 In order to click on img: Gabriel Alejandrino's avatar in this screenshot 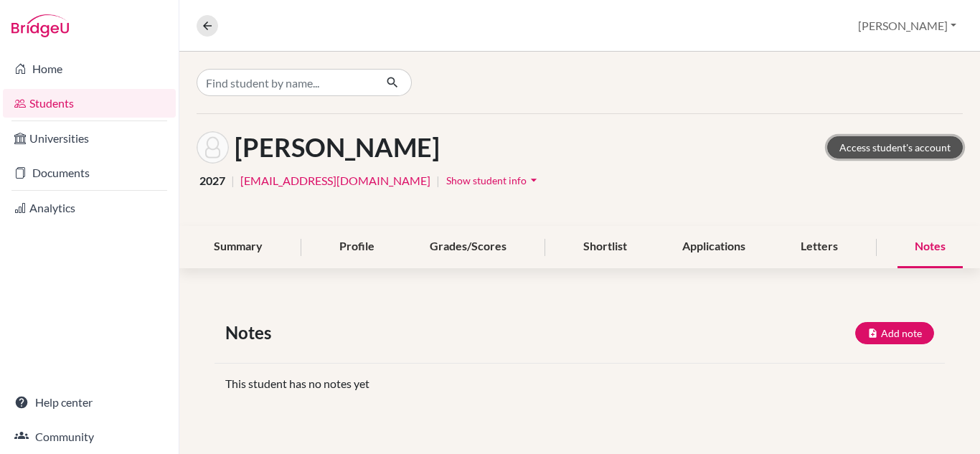, I will do `click(212, 147)`.